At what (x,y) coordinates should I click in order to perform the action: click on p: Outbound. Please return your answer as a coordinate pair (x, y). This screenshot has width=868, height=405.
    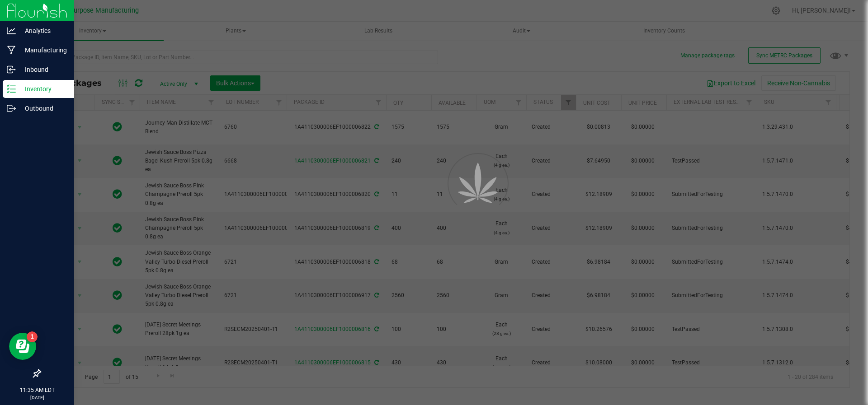
    Looking at the image, I should click on (43, 109).